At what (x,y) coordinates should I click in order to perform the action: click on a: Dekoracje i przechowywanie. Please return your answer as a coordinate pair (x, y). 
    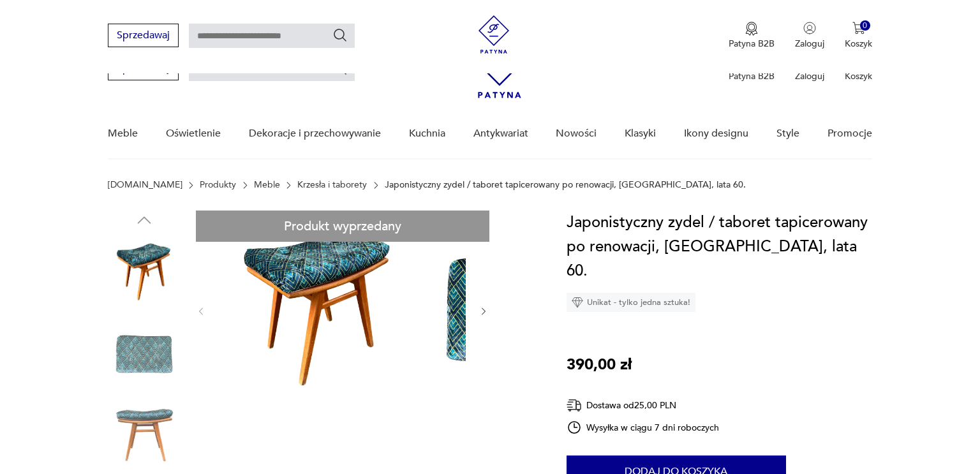
    Looking at the image, I should click on (315, 134).